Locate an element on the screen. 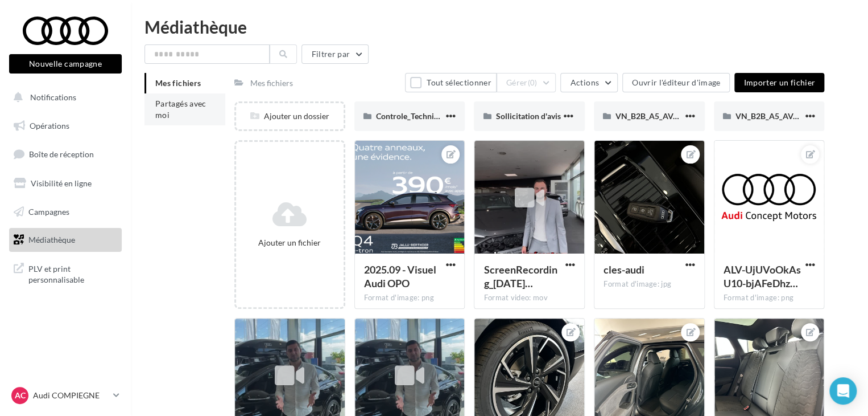 The image size is (868, 416). span: (0) is located at coordinates (533, 83).